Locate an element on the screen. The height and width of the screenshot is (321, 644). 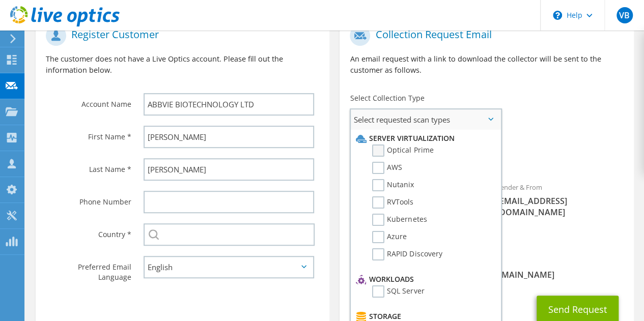
div: CC & Reply To is located at coordinates (486, 268).